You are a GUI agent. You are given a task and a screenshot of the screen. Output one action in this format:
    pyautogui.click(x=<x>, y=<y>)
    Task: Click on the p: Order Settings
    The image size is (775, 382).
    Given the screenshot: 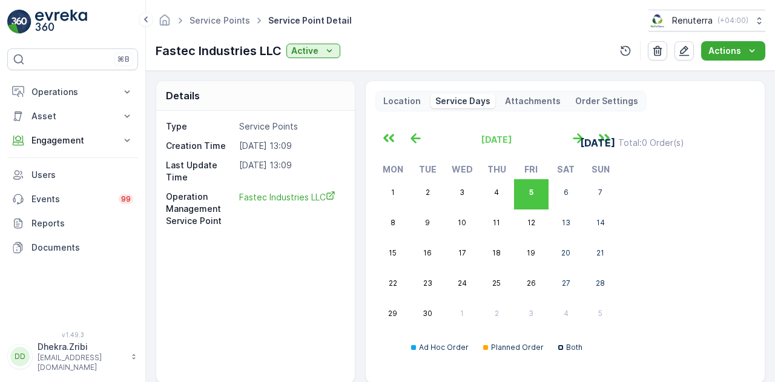 What is the action you would take?
    pyautogui.click(x=607, y=101)
    